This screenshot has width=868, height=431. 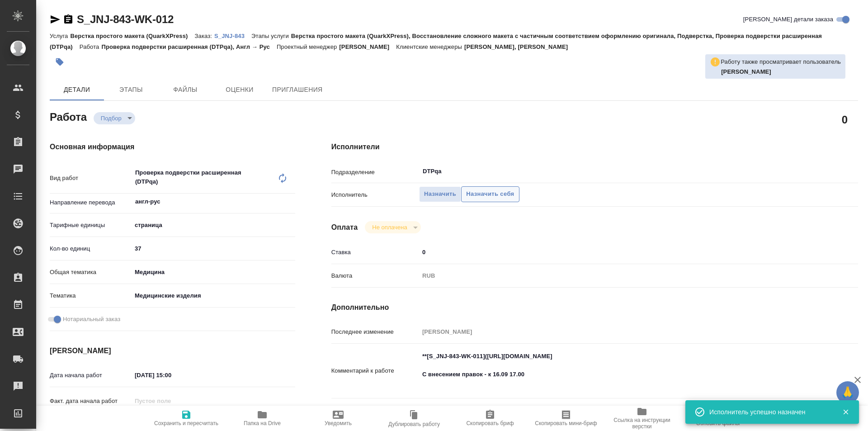 I want to click on p: Заказ:, so click(x=204, y=36).